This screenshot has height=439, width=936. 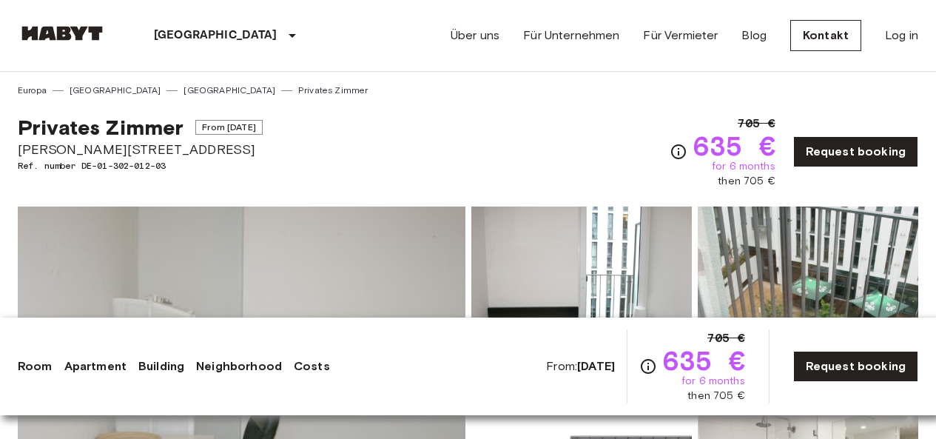 What do you see at coordinates (901, 36) in the screenshot?
I see `a: Log in` at bounding box center [901, 36].